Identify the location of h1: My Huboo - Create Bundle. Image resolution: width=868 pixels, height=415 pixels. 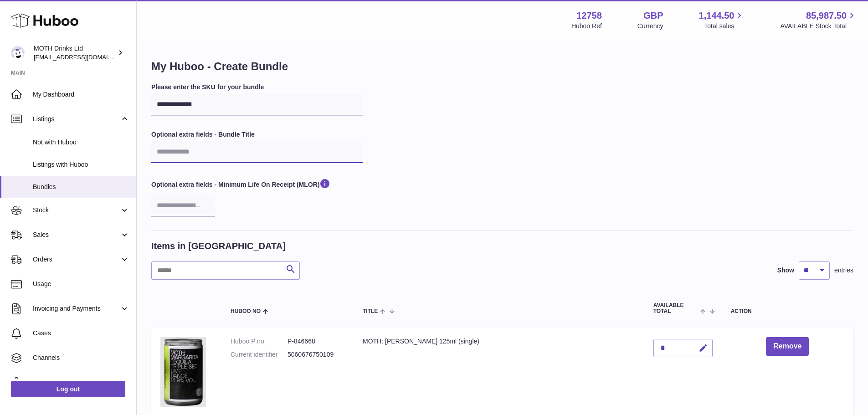
(502, 67).